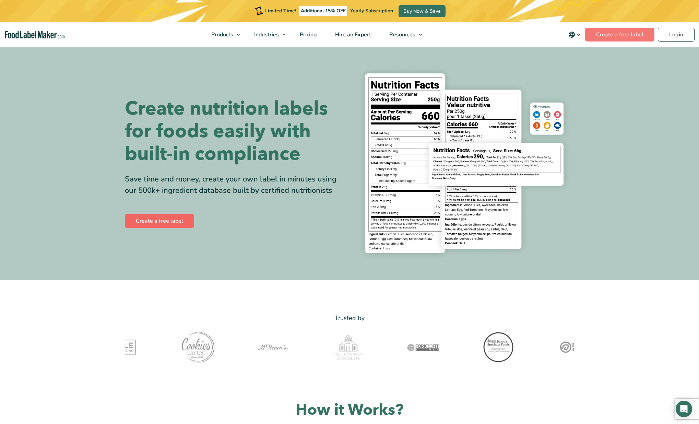  I want to click on a: Login, so click(676, 35).